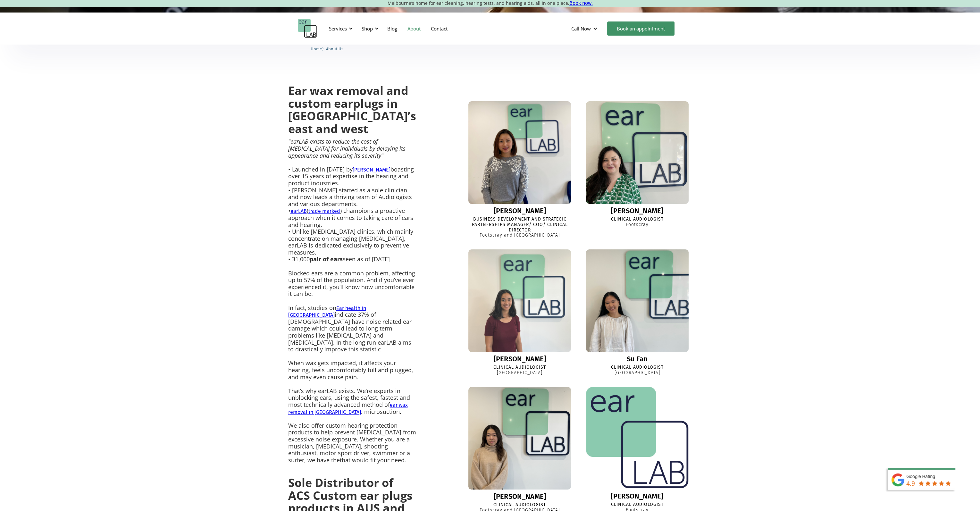 Image resolution: width=980 pixels, height=511 pixels. What do you see at coordinates (519, 301) in the screenshot?
I see `img: Ella` at bounding box center [519, 301].